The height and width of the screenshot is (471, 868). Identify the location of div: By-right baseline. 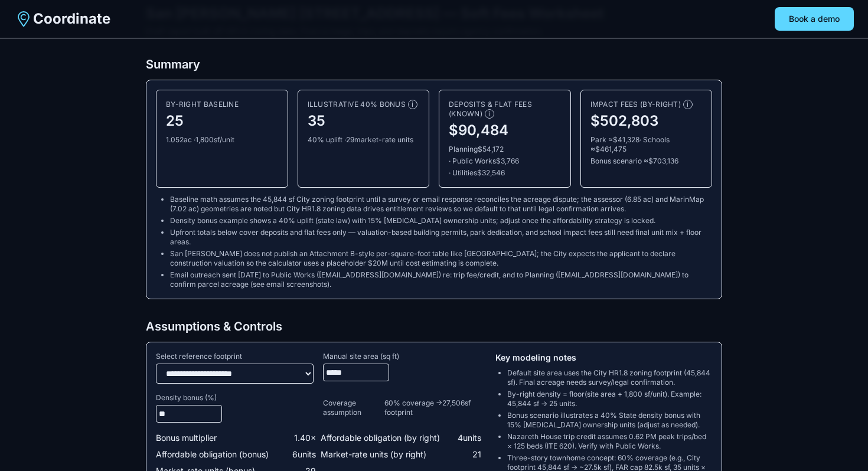
(222, 105).